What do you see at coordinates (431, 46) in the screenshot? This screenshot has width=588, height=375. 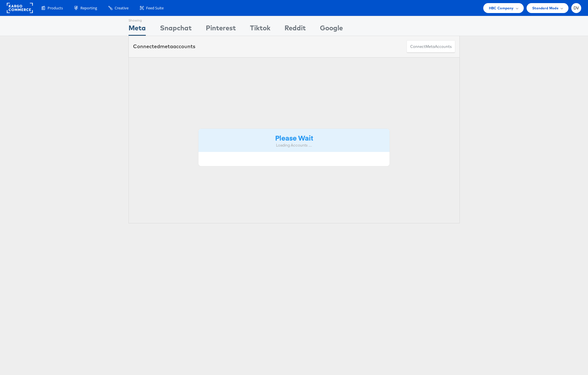 I see `button: ConnectmetaAccounts` at bounding box center [431, 46].